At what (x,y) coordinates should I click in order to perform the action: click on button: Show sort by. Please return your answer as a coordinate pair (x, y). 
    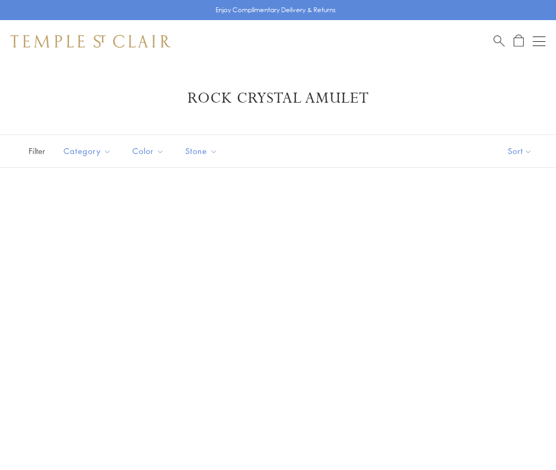
    Looking at the image, I should click on (520, 151).